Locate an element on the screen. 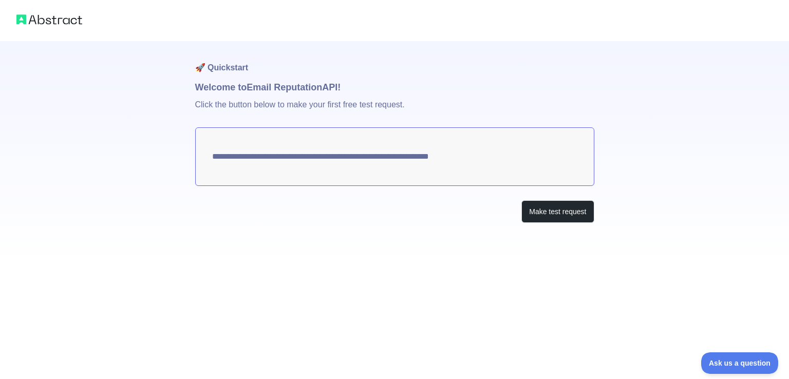  p: Click the button below to make your first free test request. is located at coordinates (395, 111).